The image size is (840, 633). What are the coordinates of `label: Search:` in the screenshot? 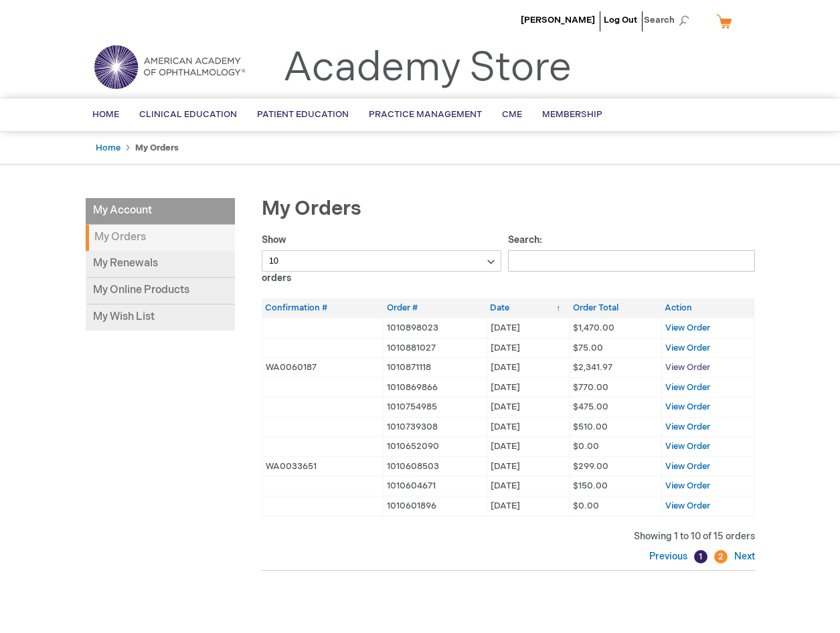 It's located at (631, 250).